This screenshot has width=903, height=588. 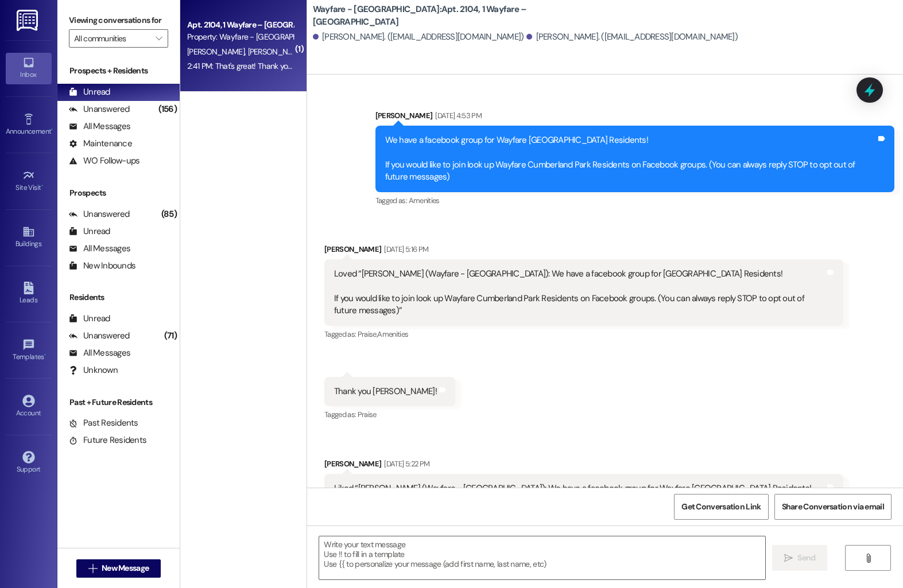 What do you see at coordinates (168, 109) in the screenshot?
I see `div: (156)` at bounding box center [168, 109].